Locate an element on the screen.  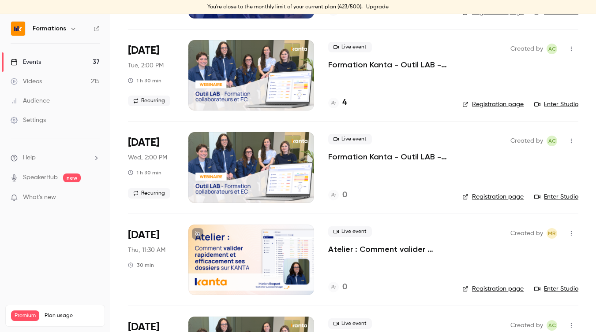
div: Videos is located at coordinates (26, 82).